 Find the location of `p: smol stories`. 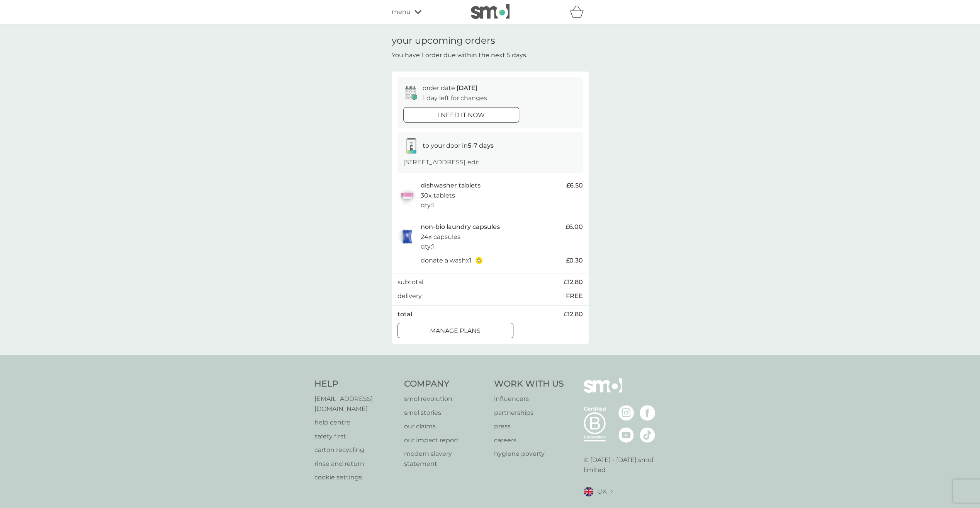

p: smol stories is located at coordinates (445, 413).